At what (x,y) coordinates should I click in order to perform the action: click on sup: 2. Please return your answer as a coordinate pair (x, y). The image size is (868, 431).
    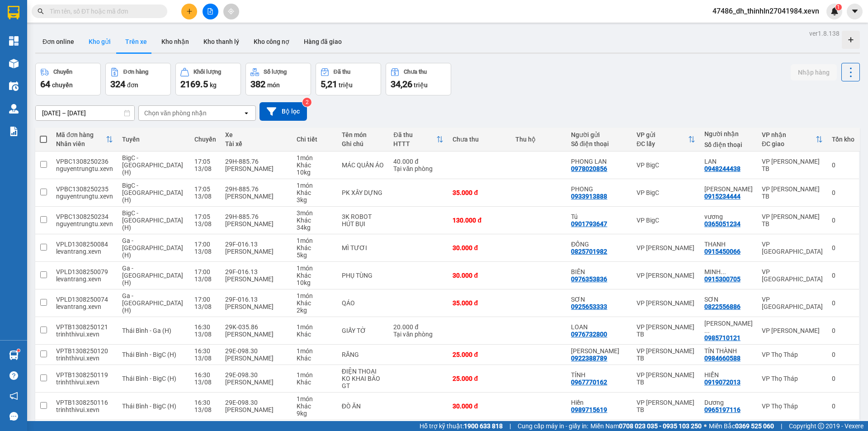
    Looking at the image, I should click on (307, 102).